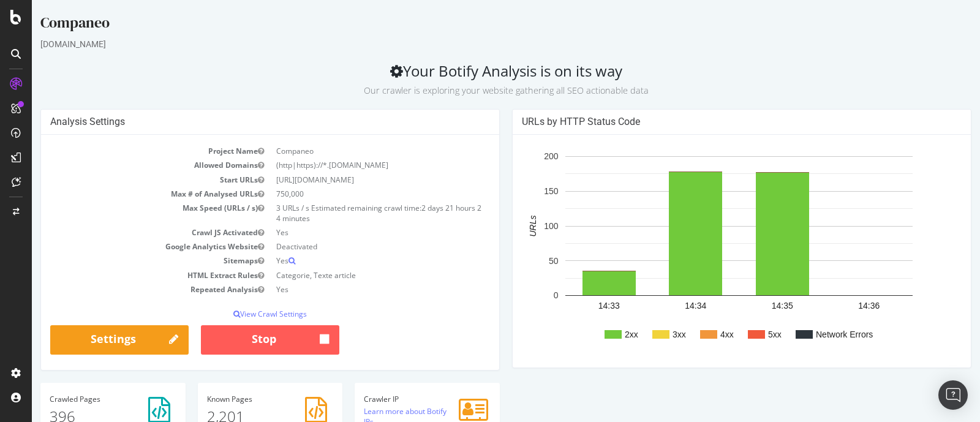 This screenshot has width=980, height=422. What do you see at coordinates (348, 213) in the screenshot?
I see `td: 3 URLs / s Estimated remaining crawl time:` at bounding box center [348, 213].